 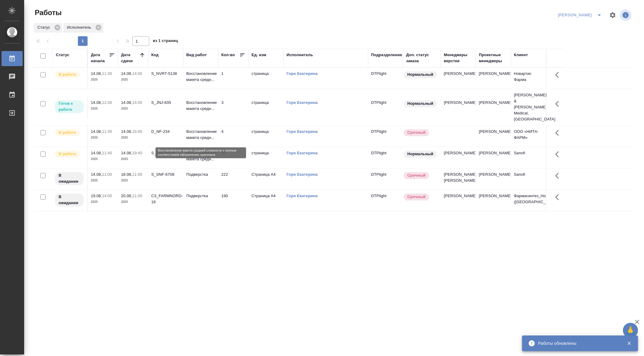 I want to click on div: S_SNF-6816, so click(x=166, y=153).